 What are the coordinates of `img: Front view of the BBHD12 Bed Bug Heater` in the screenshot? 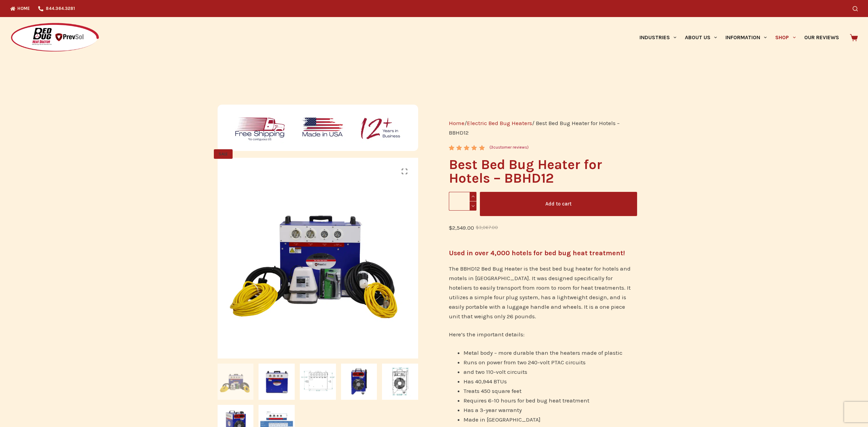 It's located at (277, 382).